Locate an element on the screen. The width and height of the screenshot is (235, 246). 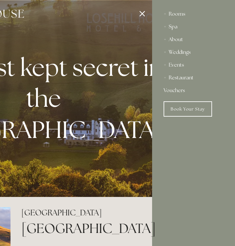
div: Spa is located at coordinates (194, 27).